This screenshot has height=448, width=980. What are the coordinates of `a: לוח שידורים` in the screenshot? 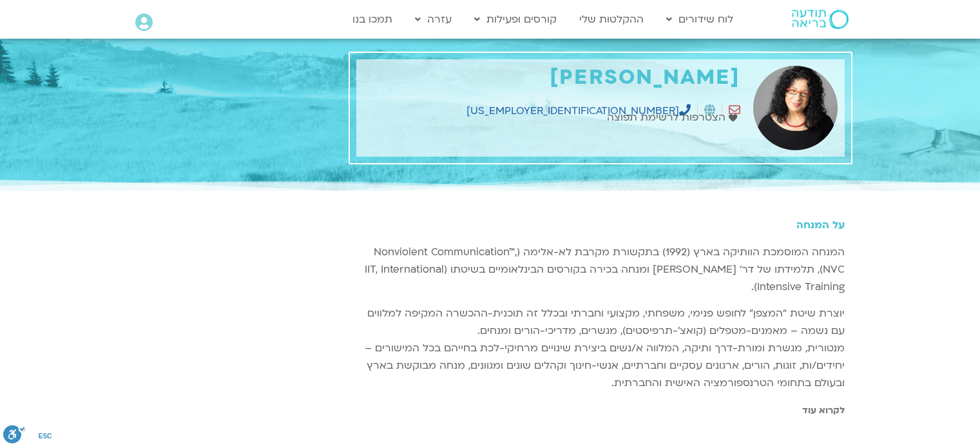 It's located at (700, 20).